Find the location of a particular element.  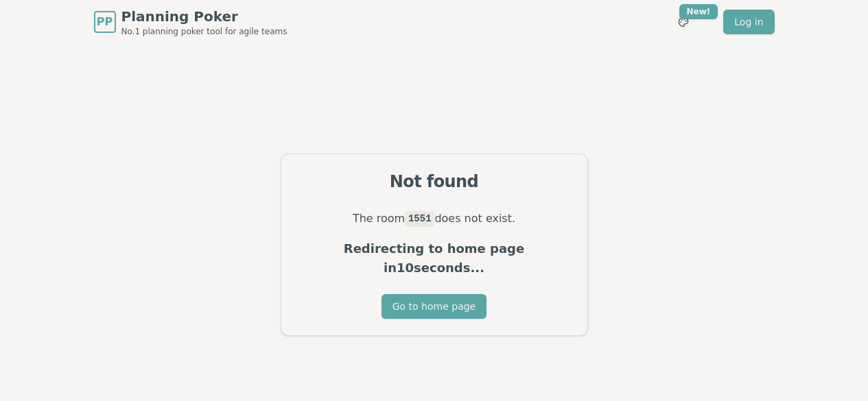

span: Planning Poker is located at coordinates (204, 17).